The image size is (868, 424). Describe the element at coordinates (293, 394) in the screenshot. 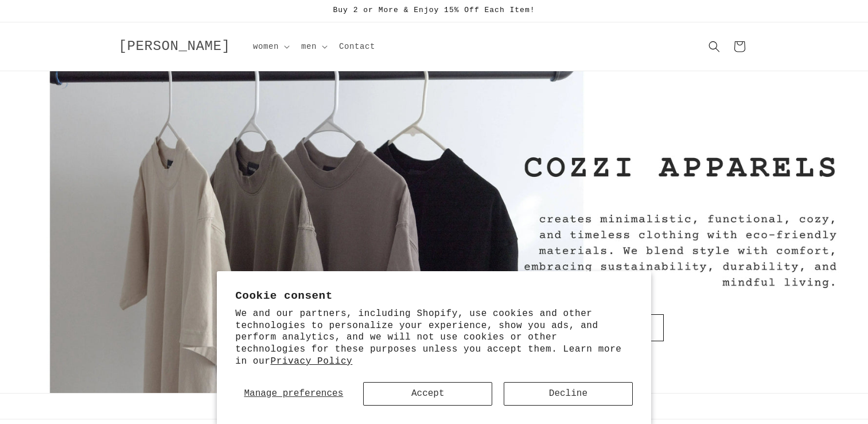

I see `button: Manage preferences` at that location.